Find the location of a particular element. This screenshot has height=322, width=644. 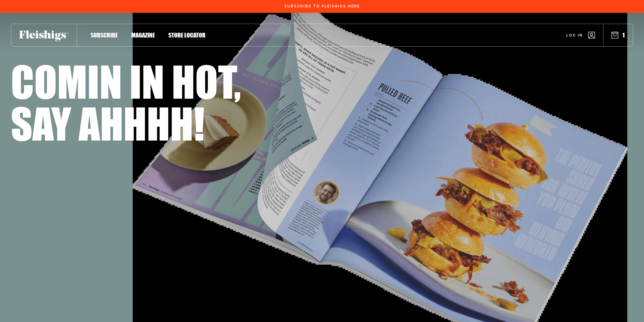

a: Magazine is located at coordinates (143, 35).